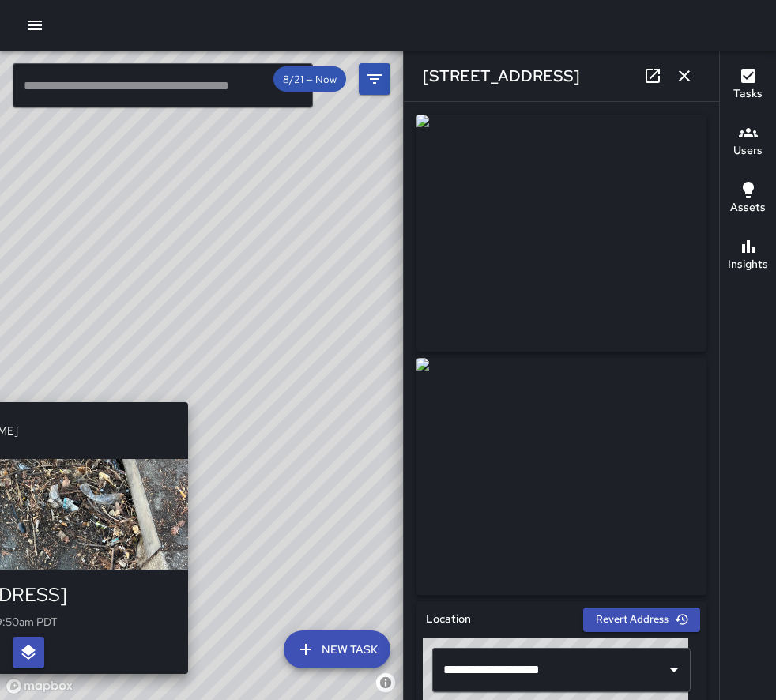 This screenshot has height=700, width=776. What do you see at coordinates (375, 79) in the screenshot?
I see `button: Filters` at bounding box center [375, 79].